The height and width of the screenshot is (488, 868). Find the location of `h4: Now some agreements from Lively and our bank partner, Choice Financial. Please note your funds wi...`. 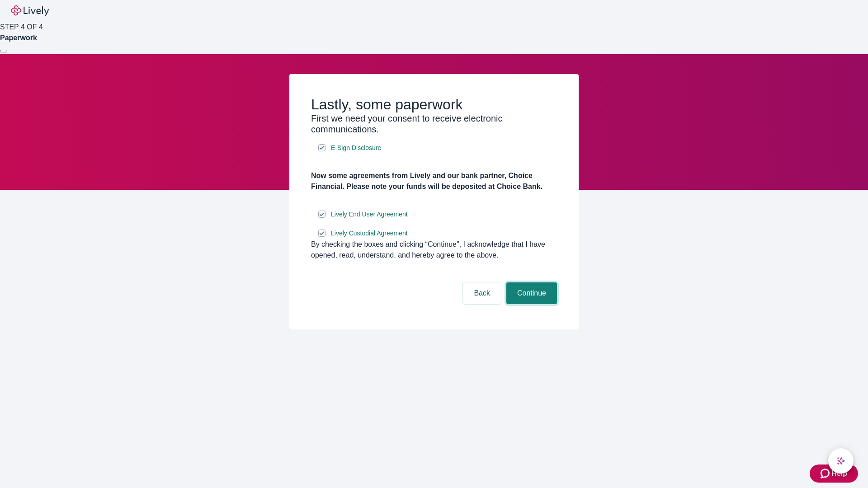

h4: Now some agreements from Lively and our bank partner, Choice Financial. Please note your funds wi... is located at coordinates (434, 181).